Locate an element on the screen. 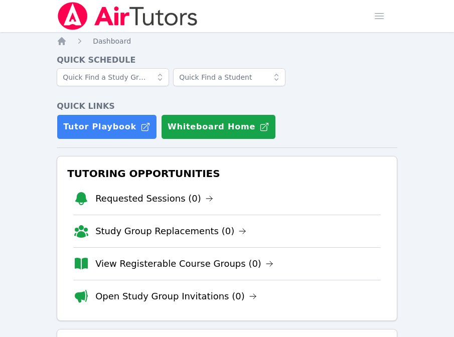 Image resolution: width=454 pixels, height=337 pixels. a: Study Group Replacements (0) is located at coordinates (171, 231).